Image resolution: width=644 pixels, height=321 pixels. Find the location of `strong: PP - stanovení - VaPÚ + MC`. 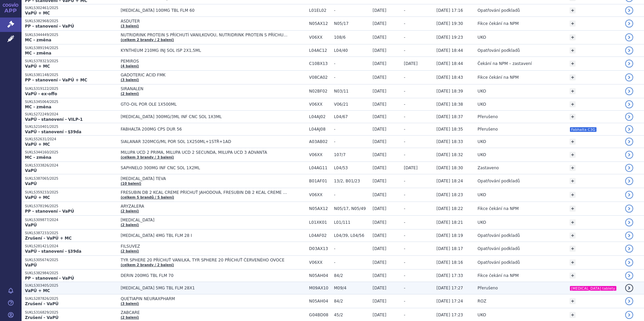

strong: PP - stanovení - VaPÚ + MC is located at coordinates (56, 80).